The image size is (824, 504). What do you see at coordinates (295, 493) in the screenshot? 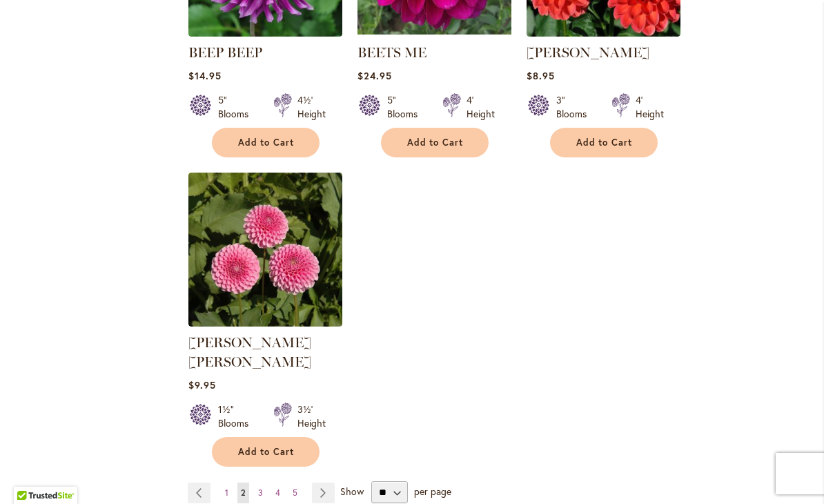
I see `a: 5` at bounding box center [295, 493].